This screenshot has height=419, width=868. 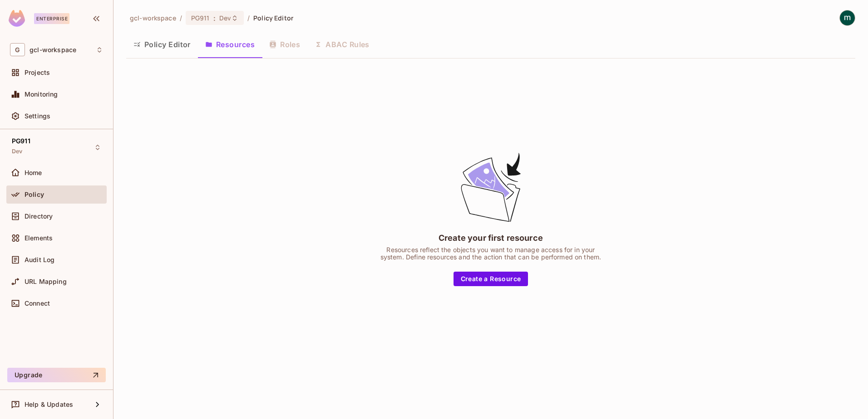 I want to click on span: Workspace: gcl-workspace, so click(x=53, y=50).